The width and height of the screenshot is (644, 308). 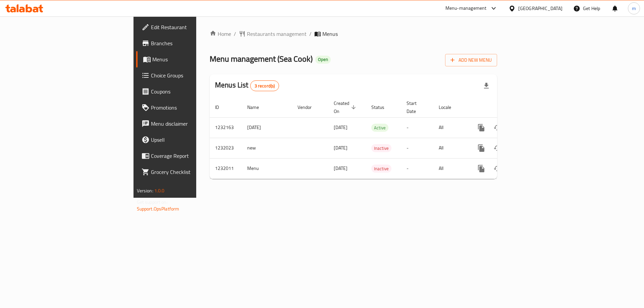 I want to click on span: Version:, so click(x=145, y=190).